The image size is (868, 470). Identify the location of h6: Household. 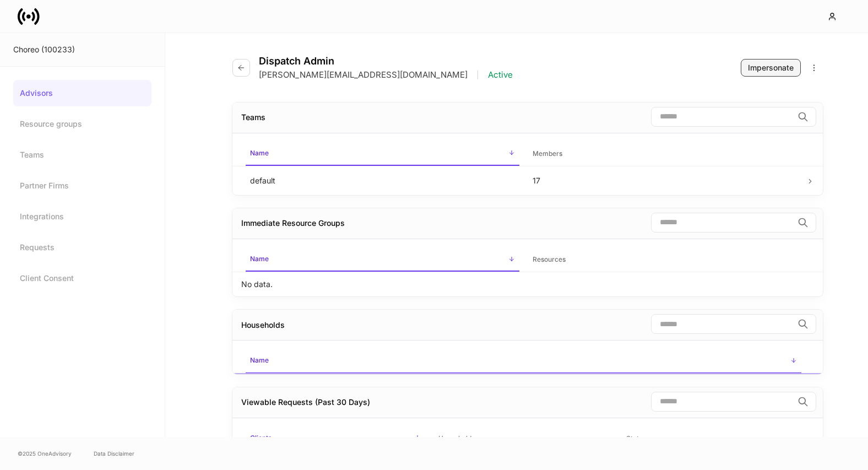
(455, 438).